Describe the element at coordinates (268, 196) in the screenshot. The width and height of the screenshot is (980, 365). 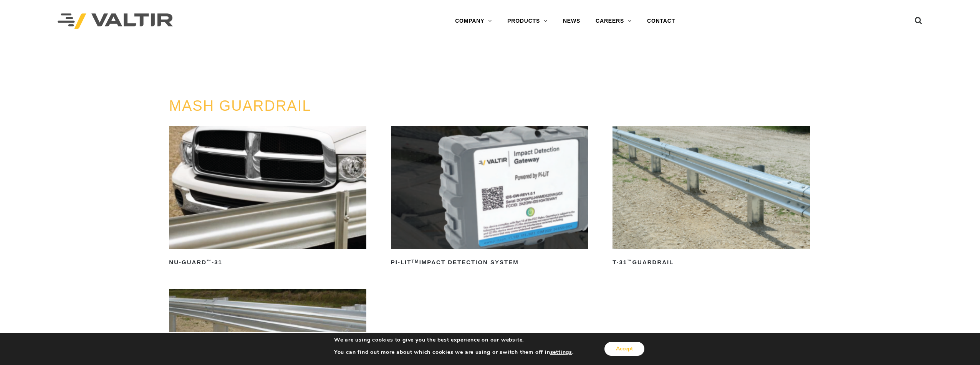
I see `a: NU-GUARD™-31` at that location.